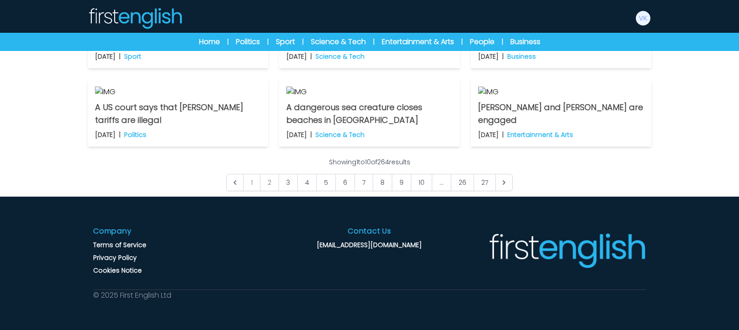 This screenshot has width=739, height=330. I want to click on img: Vanessa Nicole Krol, so click(643, 18).